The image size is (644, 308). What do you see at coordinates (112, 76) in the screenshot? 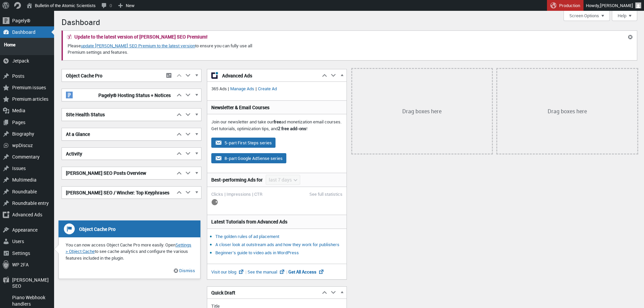
I see `h2: Object Cache Pro` at bounding box center [112, 76].